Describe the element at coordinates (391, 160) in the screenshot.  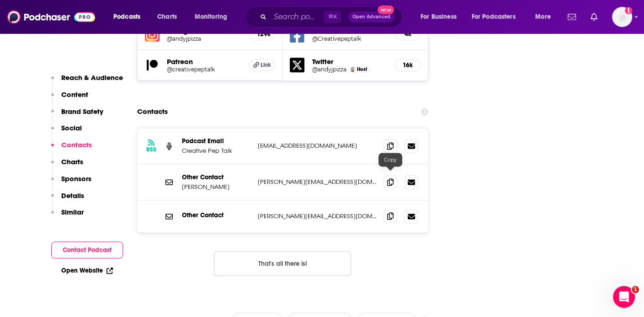
I see `div: Copy` at that location.